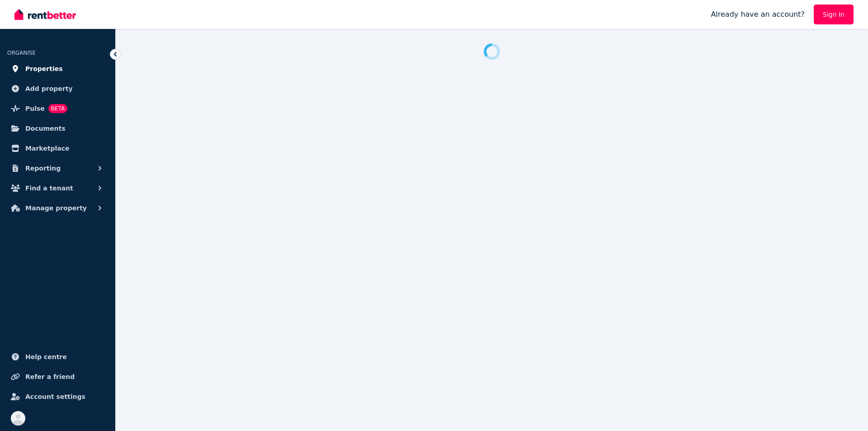  Describe the element at coordinates (49, 89) in the screenshot. I see `span: Add property` at that location.